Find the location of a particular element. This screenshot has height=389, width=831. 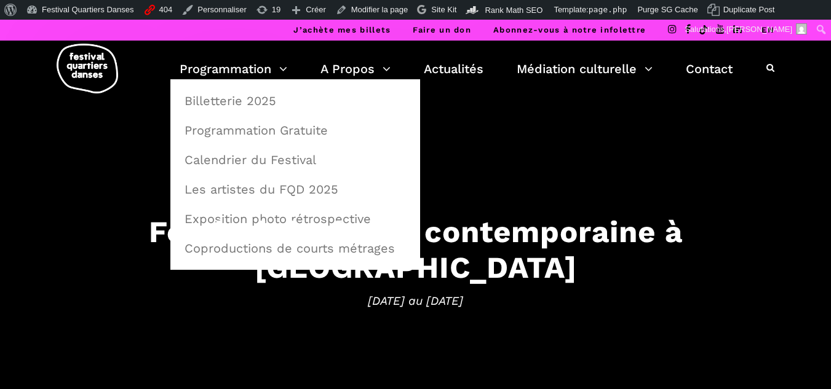

a: Billetterie 2025 is located at coordinates (295, 101).